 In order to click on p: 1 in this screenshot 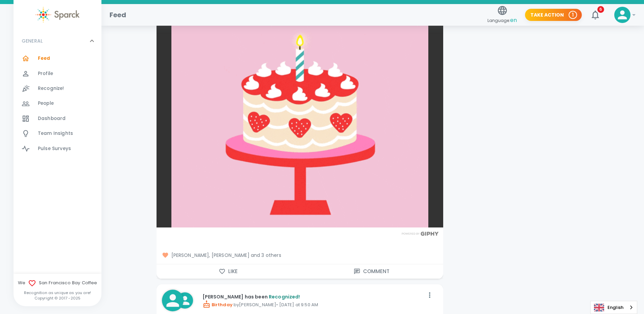, I will do `click(572, 15)`.